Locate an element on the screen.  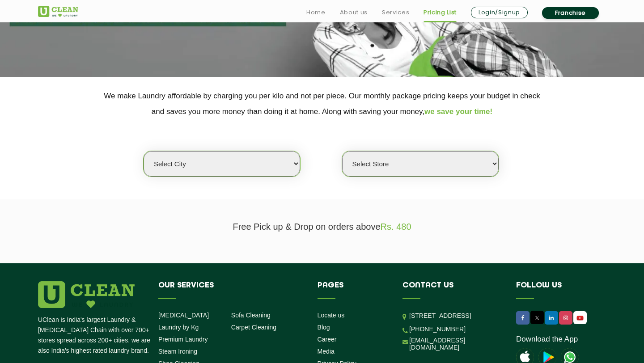
a: Laundry by Kg is located at coordinates (178, 327).